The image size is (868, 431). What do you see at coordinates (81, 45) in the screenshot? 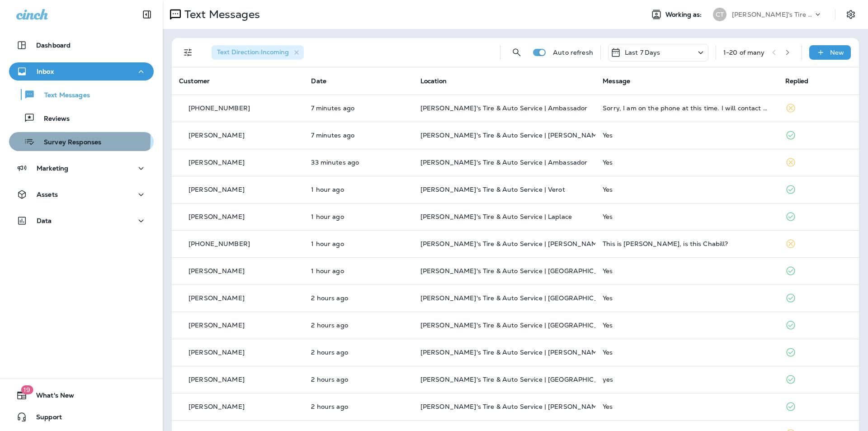
I see `button: Dashboard` at bounding box center [81, 45].